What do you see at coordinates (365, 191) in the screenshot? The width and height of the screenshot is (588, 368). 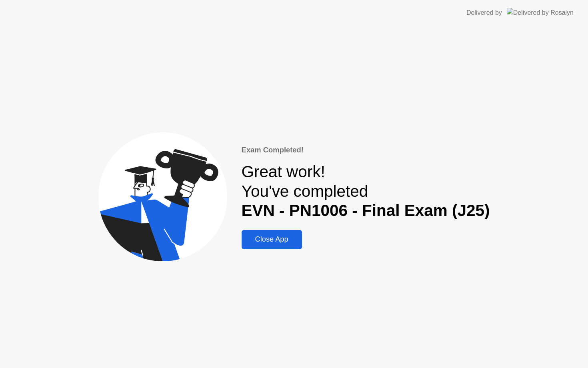 I see `div: Great work! You've completed` at bounding box center [365, 191].